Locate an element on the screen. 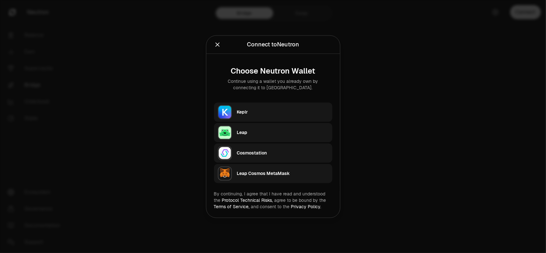  div: Choose Neutron Wallet is located at coordinates (273, 71).